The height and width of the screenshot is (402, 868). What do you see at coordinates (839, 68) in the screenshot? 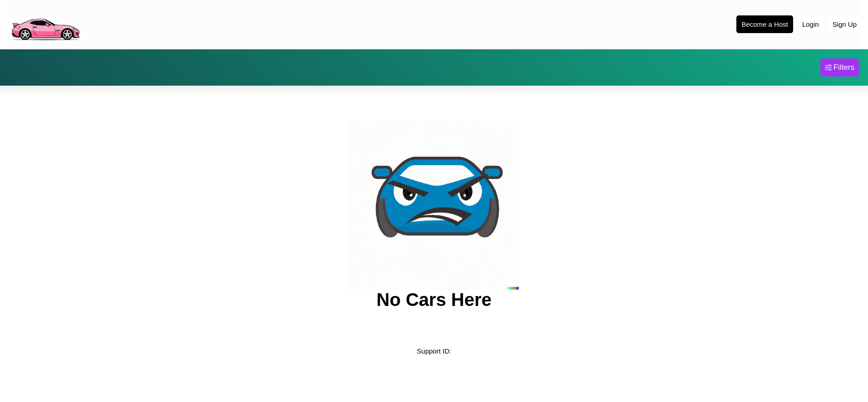
I see `button: Filters` at bounding box center [839, 68].